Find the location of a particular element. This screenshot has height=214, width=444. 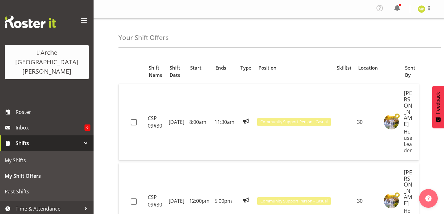

div: Shift Date is located at coordinates (176, 71).